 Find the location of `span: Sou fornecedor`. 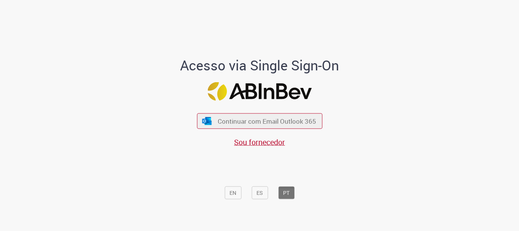

span: Sou fornecedor is located at coordinates (260, 142).